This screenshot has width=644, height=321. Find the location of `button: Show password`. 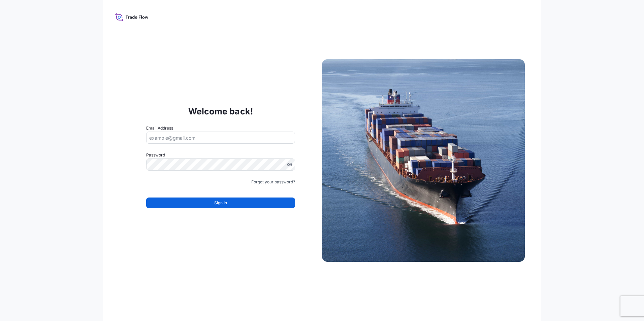

button: Show password is located at coordinates (289, 165).